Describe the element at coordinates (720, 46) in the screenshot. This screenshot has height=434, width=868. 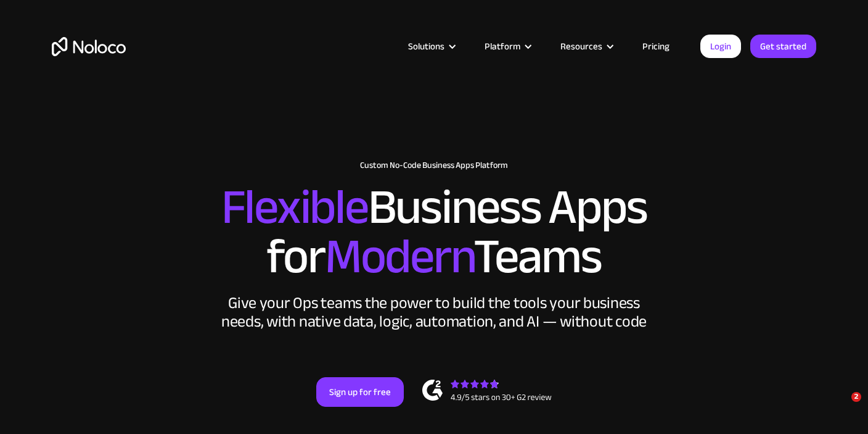
I see `a: Login` at that location.